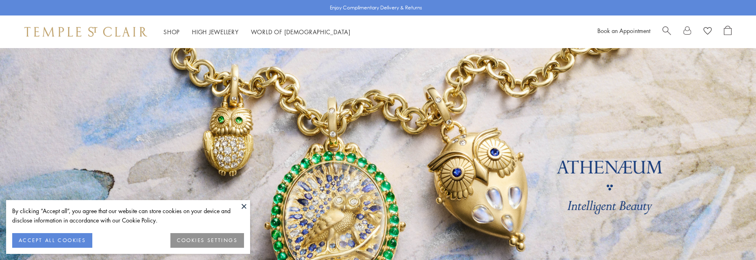 The height and width of the screenshot is (260, 756). What do you see at coordinates (128, 215) in the screenshot?
I see `div: By clicking “Accept all”, you agree that our website can store cookies on your device and disclos...` at bounding box center [128, 215].